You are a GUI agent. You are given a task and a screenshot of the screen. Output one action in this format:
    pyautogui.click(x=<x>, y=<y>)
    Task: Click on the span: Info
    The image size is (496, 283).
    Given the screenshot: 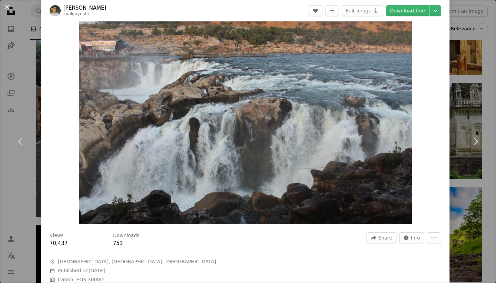 What is the action you would take?
    pyautogui.click(x=416, y=238)
    